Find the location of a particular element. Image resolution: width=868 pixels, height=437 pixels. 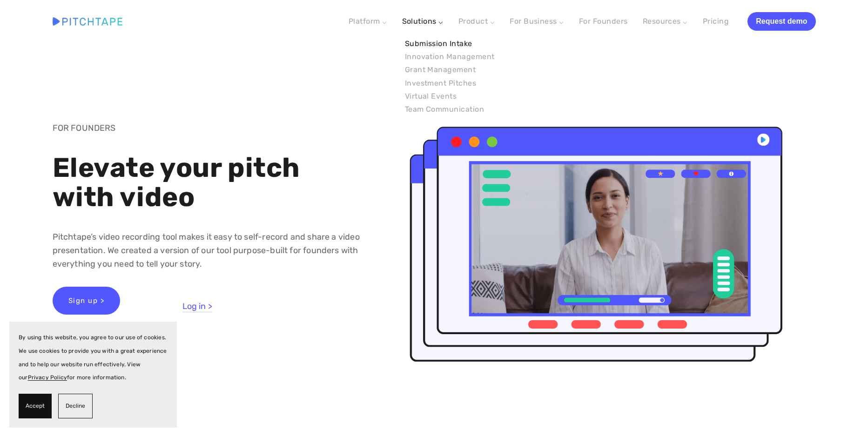

a: Submission Intake is located at coordinates (450, 44).